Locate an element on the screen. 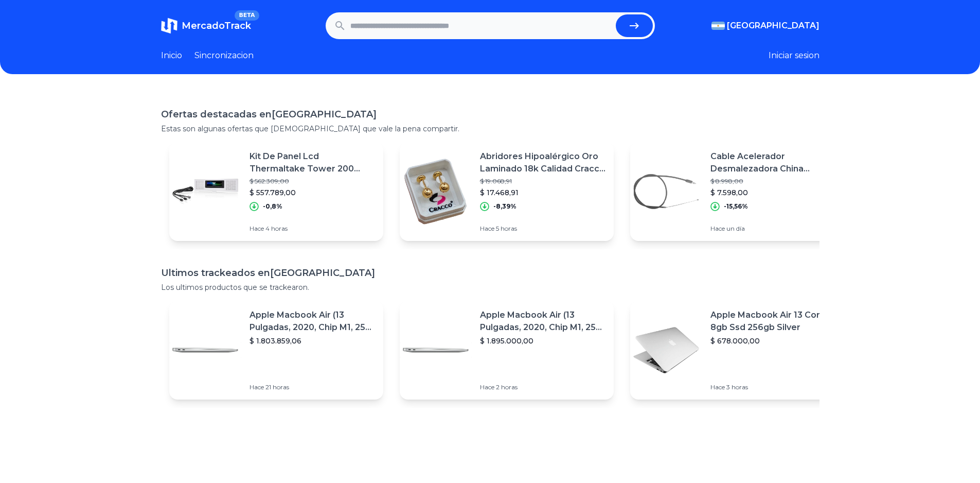 This screenshot has height=483, width=980. p: Cable Acelerador Desmalezadora China 43/52cc Gamma Lusqtoff is located at coordinates (773, 162).